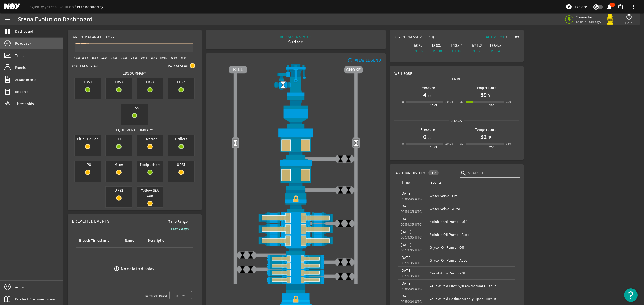 Image resolution: width=644 pixels, height=305 pixels. I want to click on span: Blue SEA Can, so click(88, 139).